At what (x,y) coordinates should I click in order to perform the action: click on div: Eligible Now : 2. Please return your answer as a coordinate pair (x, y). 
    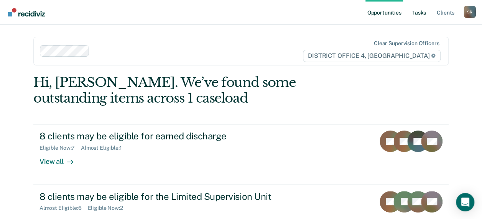
    Looking at the image, I should click on (108, 208).